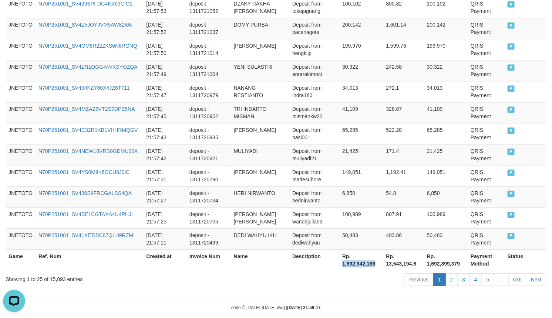 The height and width of the screenshot is (318, 552). What do you see at coordinates (404, 134) in the screenshot?
I see `td: 522.28` at bounding box center [404, 134].